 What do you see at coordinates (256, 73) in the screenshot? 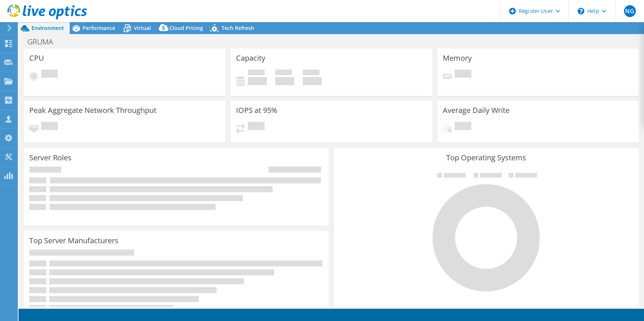
I see `span: Used` at bounding box center [256, 73].